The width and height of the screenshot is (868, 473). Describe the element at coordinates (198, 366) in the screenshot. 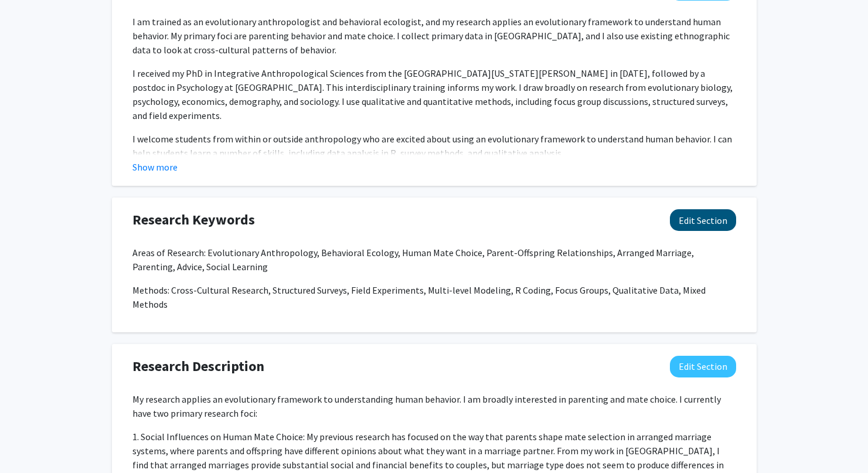

I see `span: Research Description` at that location.